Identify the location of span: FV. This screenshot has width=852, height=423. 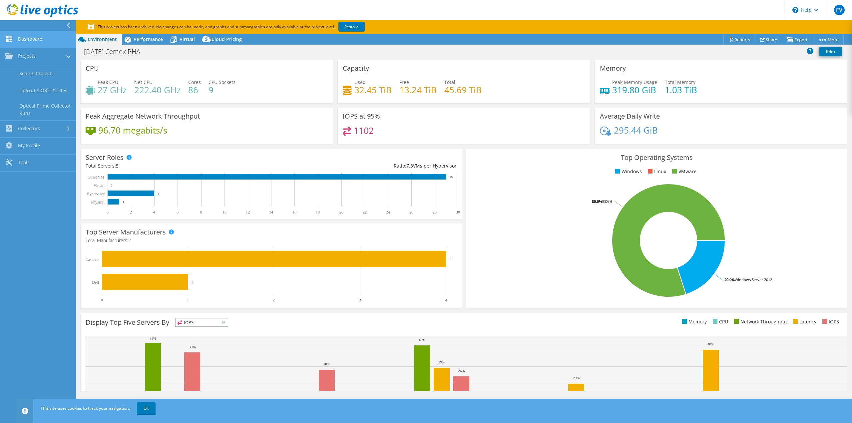
(839, 10).